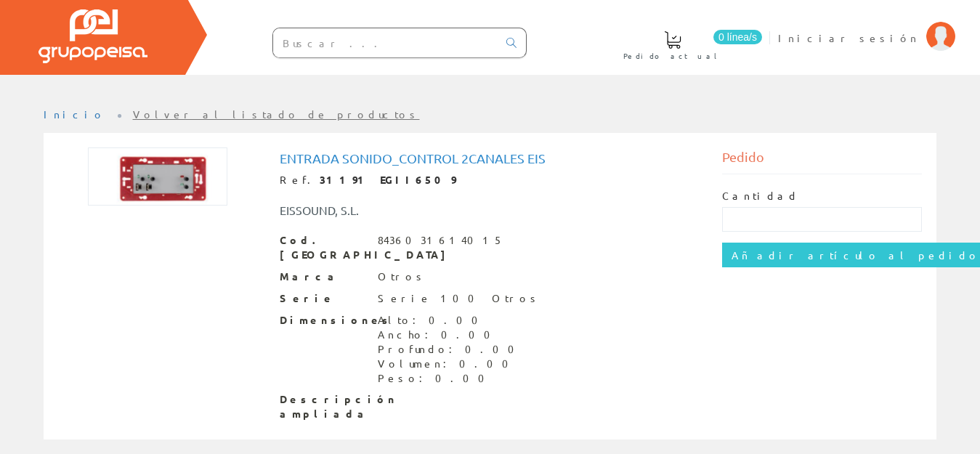  I want to click on a: Iniciar sesión, so click(867, 26).